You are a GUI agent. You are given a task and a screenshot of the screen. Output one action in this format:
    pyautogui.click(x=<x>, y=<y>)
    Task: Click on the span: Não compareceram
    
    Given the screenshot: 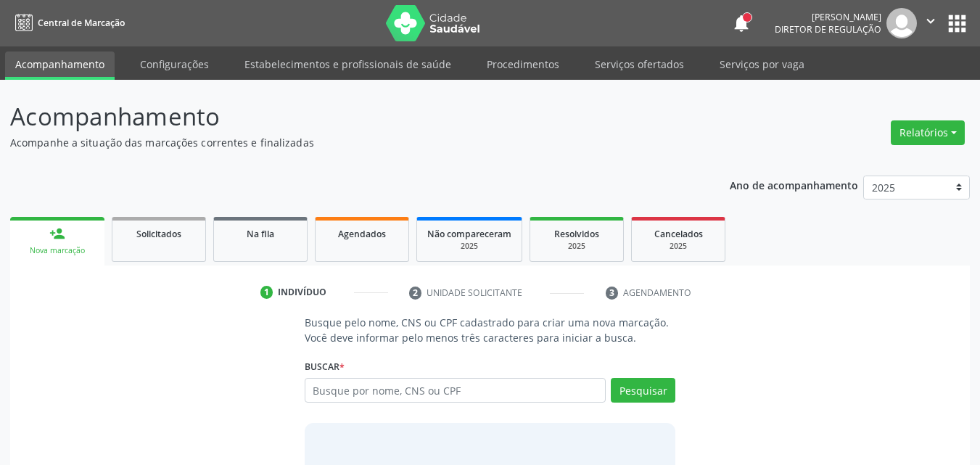 What is the action you would take?
    pyautogui.click(x=470, y=233)
    